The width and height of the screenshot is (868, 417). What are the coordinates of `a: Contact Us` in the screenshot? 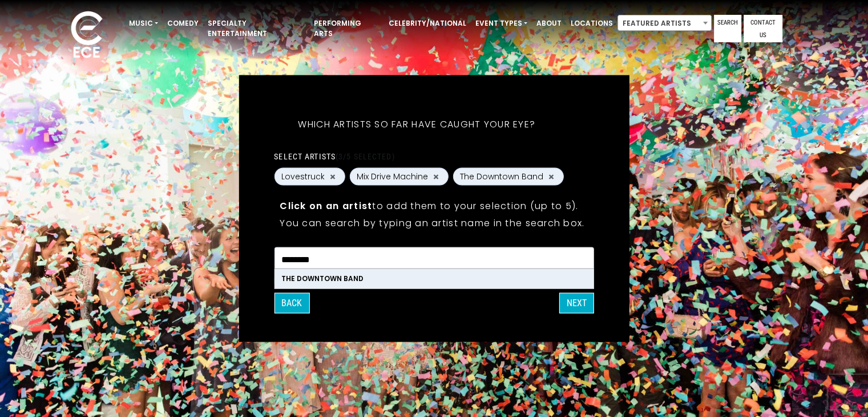 It's located at (763, 28).